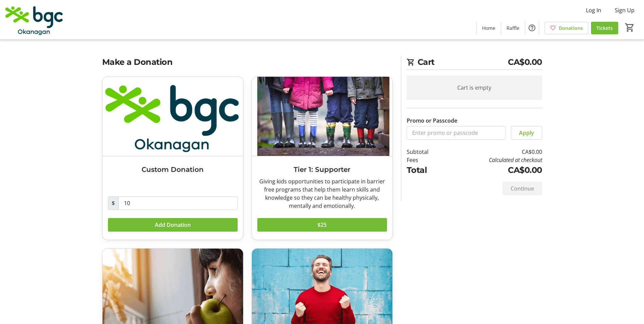  I want to click on td: Calculated at checkout, so click(493, 160).